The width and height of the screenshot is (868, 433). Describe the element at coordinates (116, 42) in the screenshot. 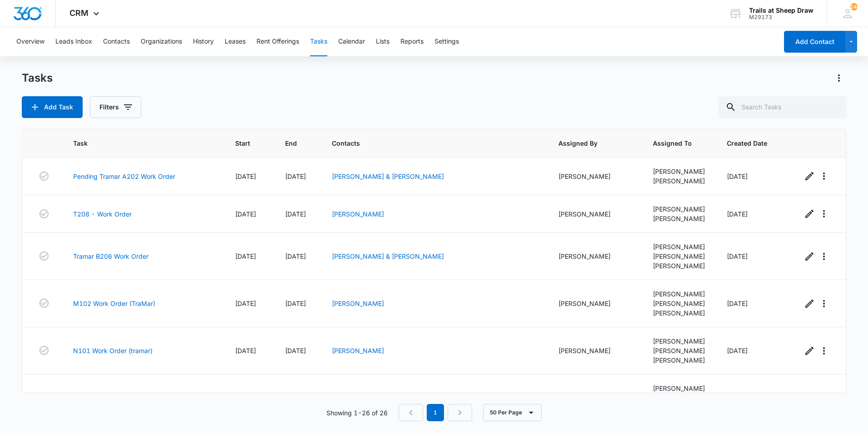

I see `button: Contacts` at that location.